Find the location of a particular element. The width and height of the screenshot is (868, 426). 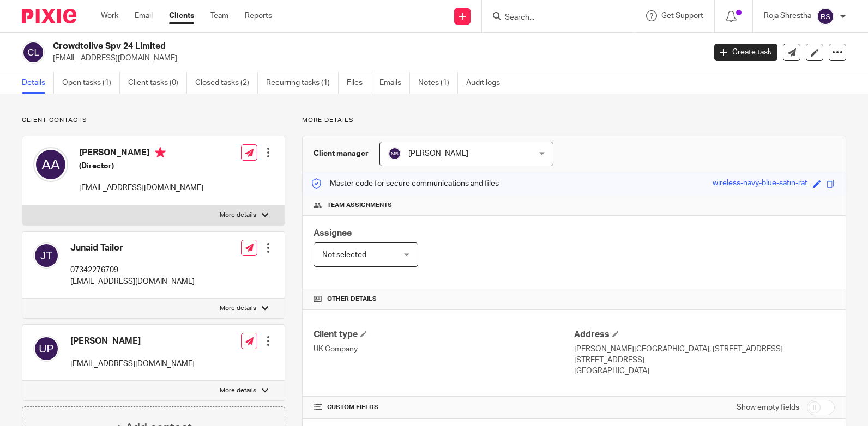

label: Show empty fields is located at coordinates (768, 408).